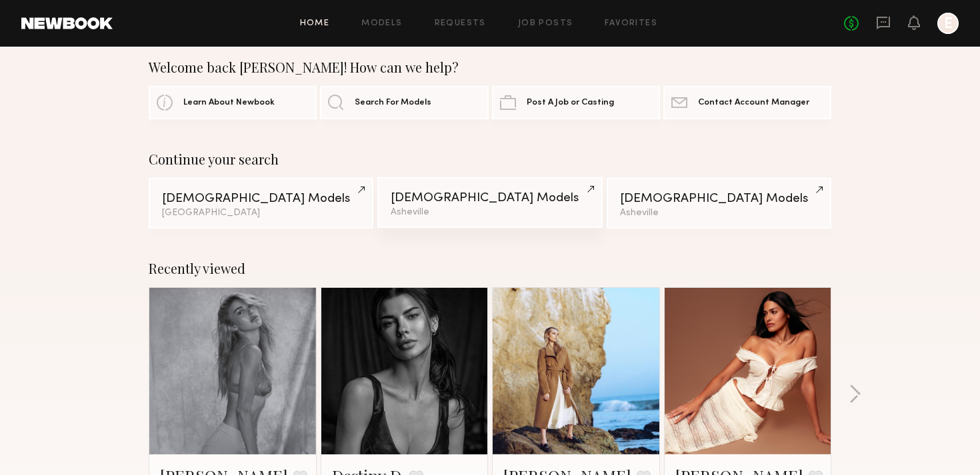  What do you see at coordinates (404, 102) in the screenshot?
I see `a: Search For Models` at bounding box center [404, 102].